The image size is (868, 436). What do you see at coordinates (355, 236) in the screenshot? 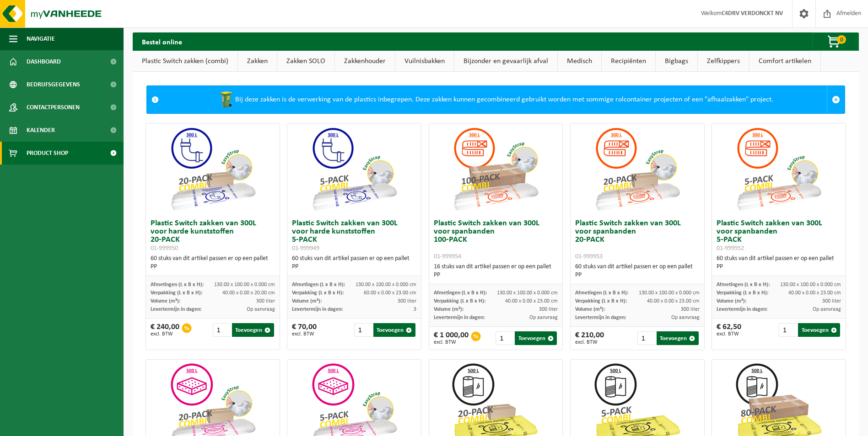
I see `h3: Plastic Switch zakken van 300L voor harde kunststoffen 5-PACK` at bounding box center [355, 236].